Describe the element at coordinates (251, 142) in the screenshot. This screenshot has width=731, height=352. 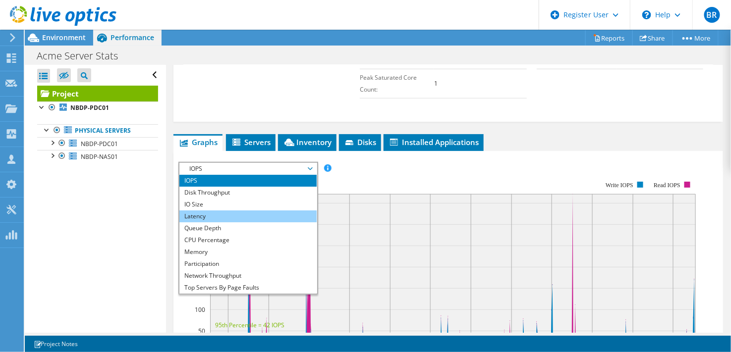
I see `span: Servers` at that location.